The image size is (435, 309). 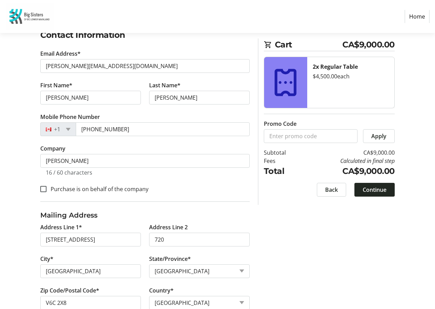 What do you see at coordinates (56, 85) in the screenshot?
I see `label: First Name*` at bounding box center [56, 85].